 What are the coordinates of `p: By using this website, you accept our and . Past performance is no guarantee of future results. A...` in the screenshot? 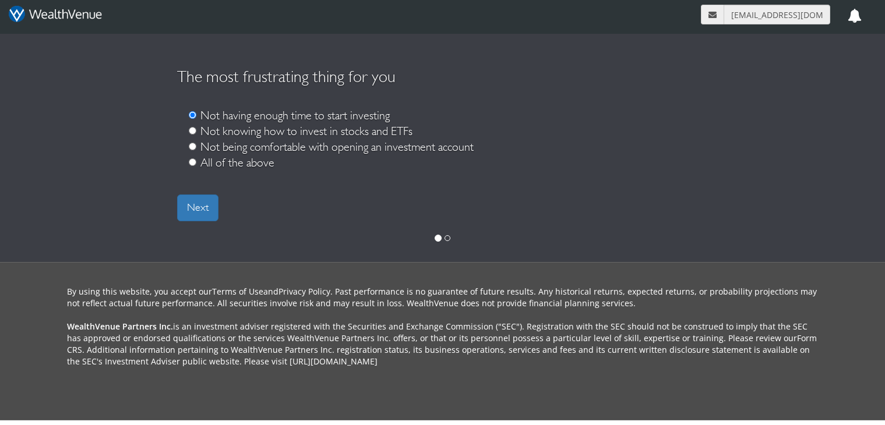 It's located at (442, 333).